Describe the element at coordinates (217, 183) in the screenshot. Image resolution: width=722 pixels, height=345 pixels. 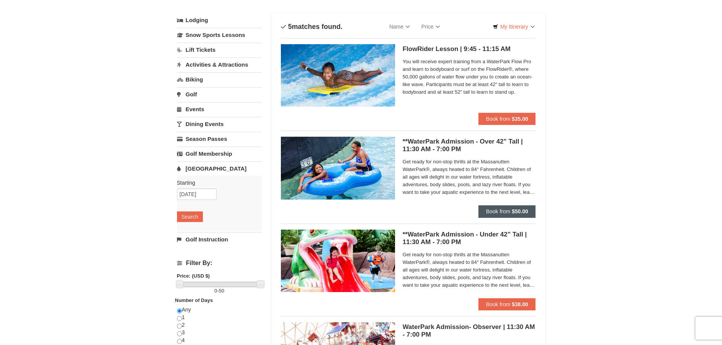
I see `label: Starting` at that location.